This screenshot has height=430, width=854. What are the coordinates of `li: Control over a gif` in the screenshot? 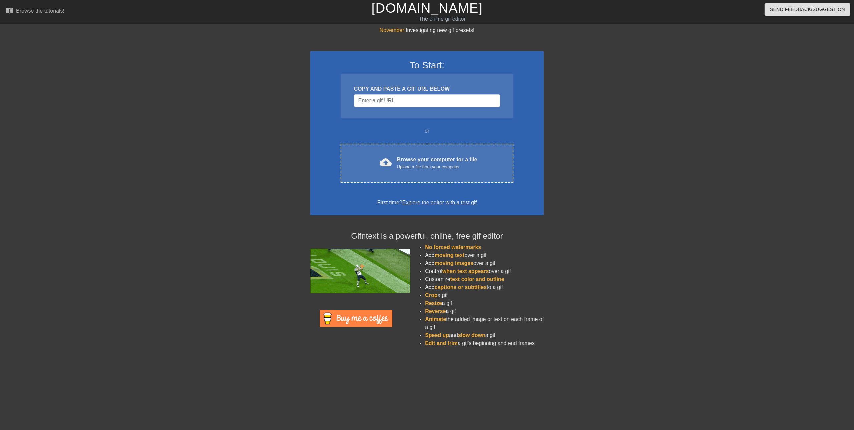 It's located at (484, 272).